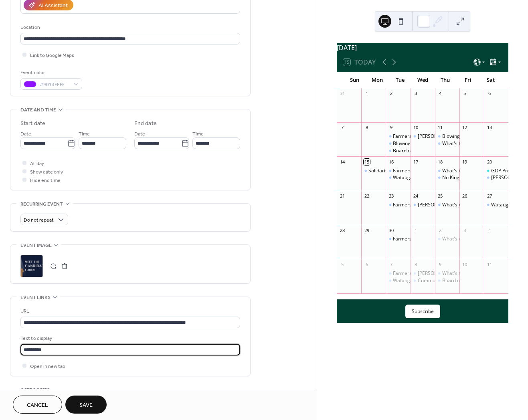 This screenshot has width=528, height=420. I want to click on div: 26, so click(465, 196).